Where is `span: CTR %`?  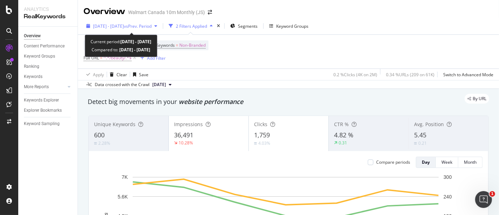 span: CTR % is located at coordinates (342, 124).